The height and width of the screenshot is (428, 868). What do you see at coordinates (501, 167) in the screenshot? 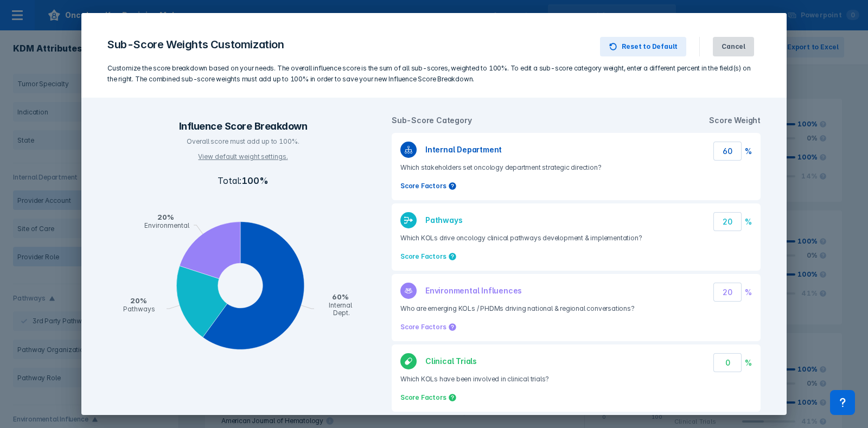
I see `div: Which stakeholders set oncology department strategic direction?` at bounding box center [501, 167].